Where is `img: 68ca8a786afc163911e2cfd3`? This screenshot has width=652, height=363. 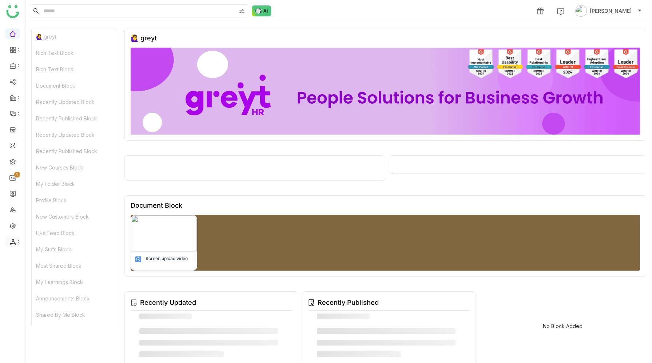
img: 68ca8a786afc163911e2cfd3 is located at coordinates (385, 91).